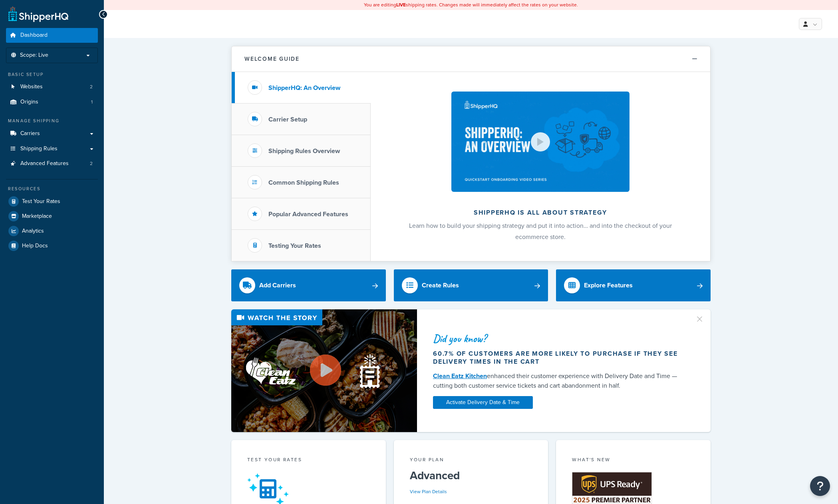 The width and height of the screenshot is (838, 504). Describe the element at coordinates (541, 141) in the screenshot. I see `img: ShipperHQ is all about strategy` at that location.